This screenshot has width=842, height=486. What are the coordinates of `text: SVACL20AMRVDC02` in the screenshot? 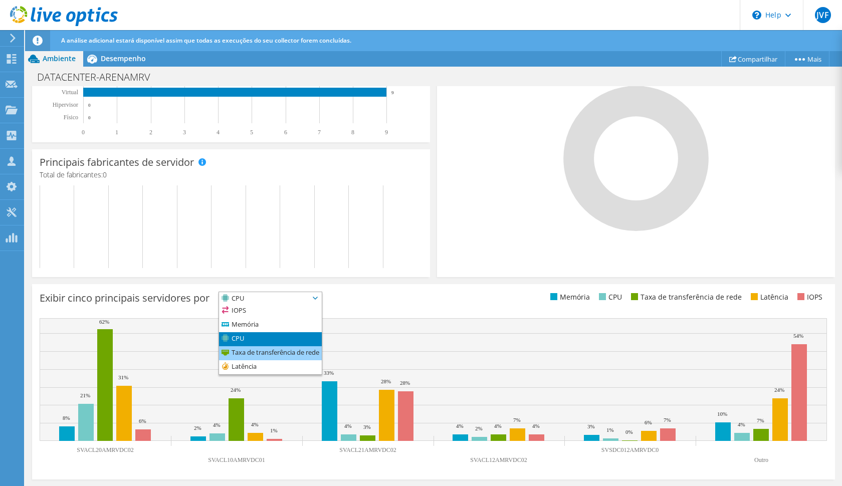 It's located at (105, 450).